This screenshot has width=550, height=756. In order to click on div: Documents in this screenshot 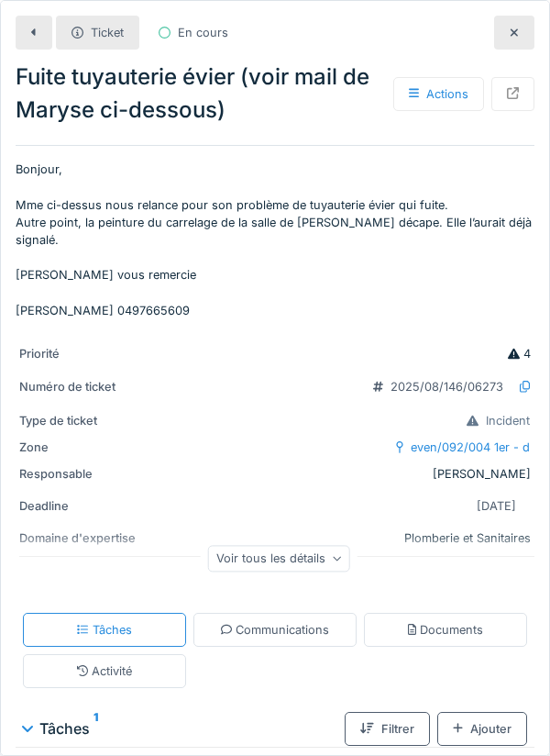, I will do `click(446, 630)`.